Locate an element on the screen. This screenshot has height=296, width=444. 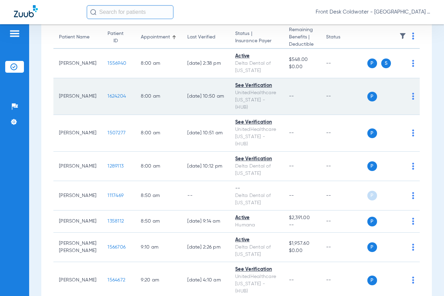
span: $2,391.00 is located at coordinates (302, 218).